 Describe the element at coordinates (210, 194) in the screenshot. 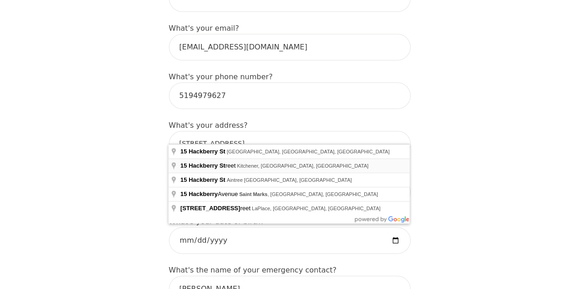

I see `span: Avenue` at that location.